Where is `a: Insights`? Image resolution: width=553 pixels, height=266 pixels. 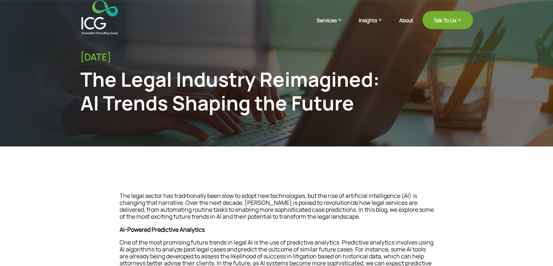 a: Insights is located at coordinates (375, 25).